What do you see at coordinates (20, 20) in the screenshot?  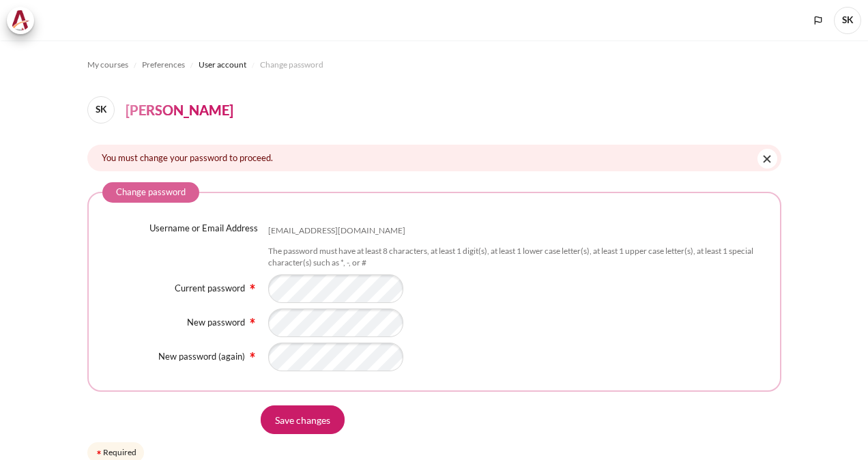 I see `img: Architeck` at bounding box center [20, 20].